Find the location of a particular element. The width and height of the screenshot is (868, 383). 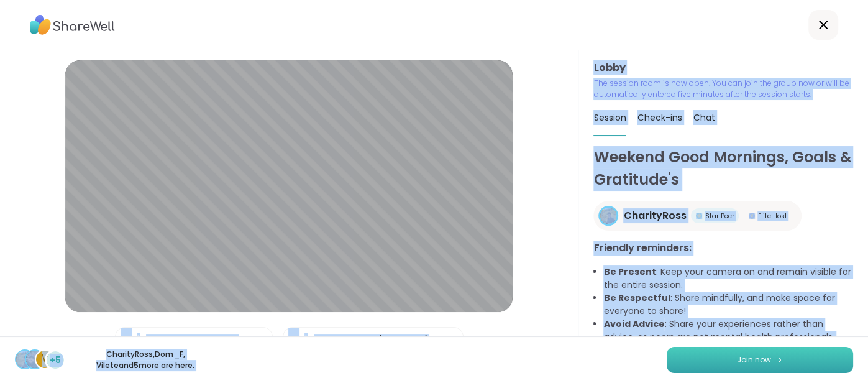

div: Front Camera (04f2:b755) is located at coordinates (371, 340).